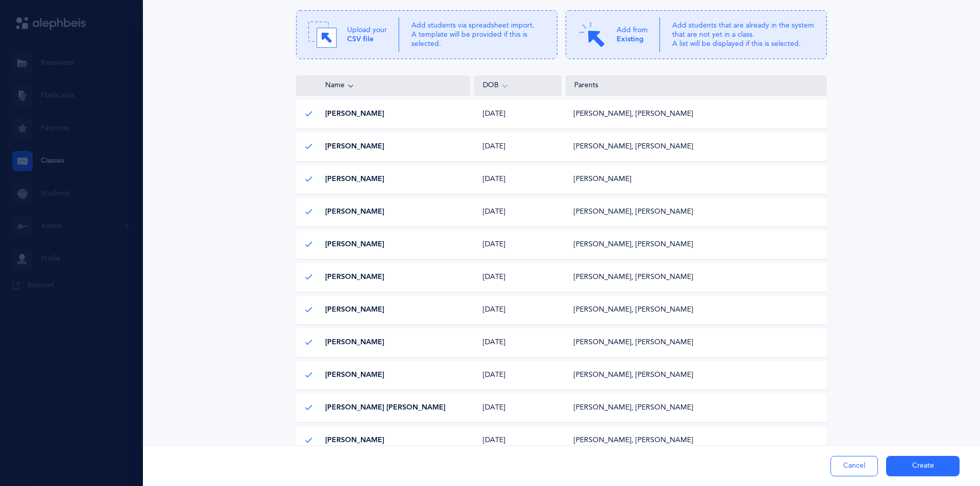  What do you see at coordinates (632, 34) in the screenshot?
I see `p: Add from` at bounding box center [632, 34].